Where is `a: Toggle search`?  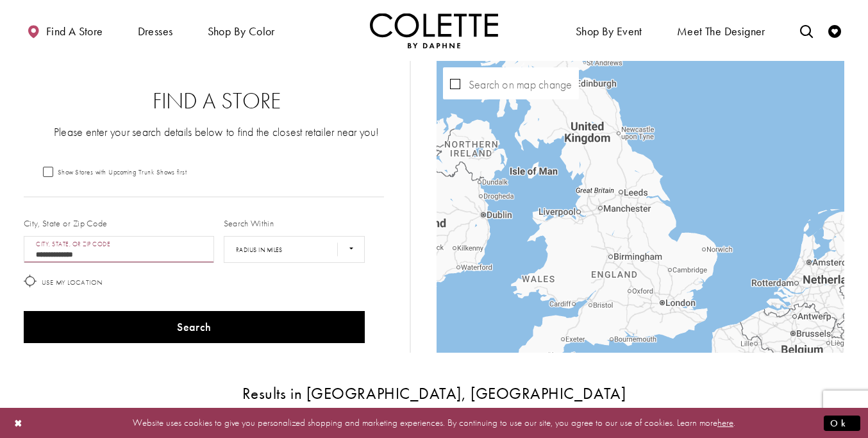
a: Toggle search is located at coordinates (806, 30).